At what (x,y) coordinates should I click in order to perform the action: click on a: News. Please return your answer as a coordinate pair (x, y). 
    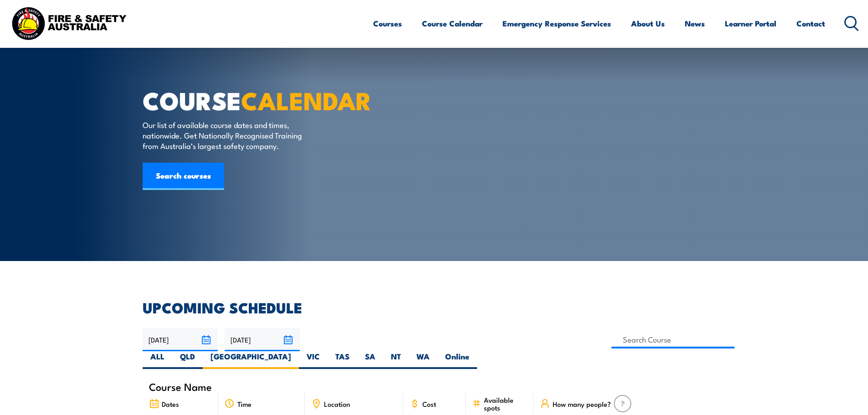
    Looking at the image, I should click on (695, 23).